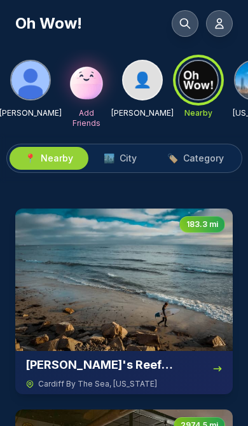 This screenshot has width=248, height=426. What do you see at coordinates (87, 80) in the screenshot?
I see `img: Add Friends` at bounding box center [87, 80].